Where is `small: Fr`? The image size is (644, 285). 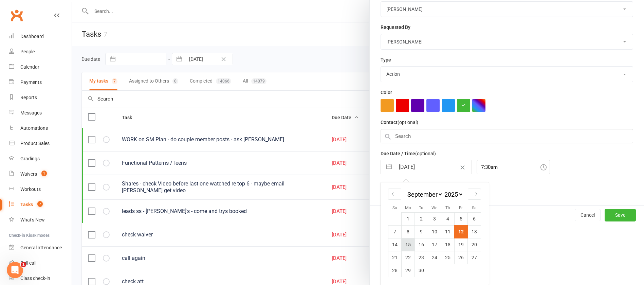
small: Fr is located at coordinates (461, 208).